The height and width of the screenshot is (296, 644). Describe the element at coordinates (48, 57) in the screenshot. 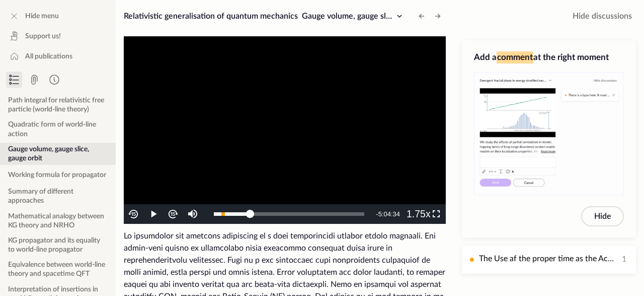

I see `span: All publications` at that location.